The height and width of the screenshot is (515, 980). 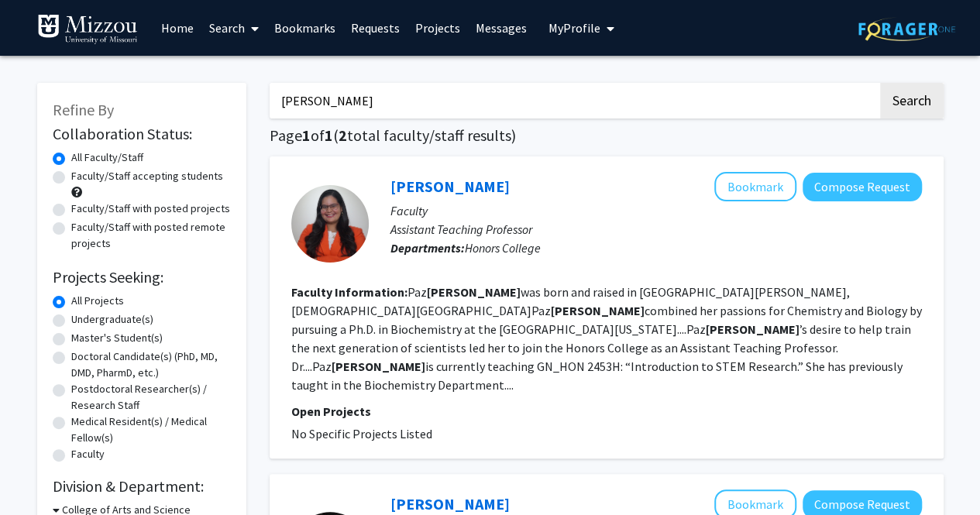 I want to click on img: University of Missouri Logo, so click(x=88, y=29).